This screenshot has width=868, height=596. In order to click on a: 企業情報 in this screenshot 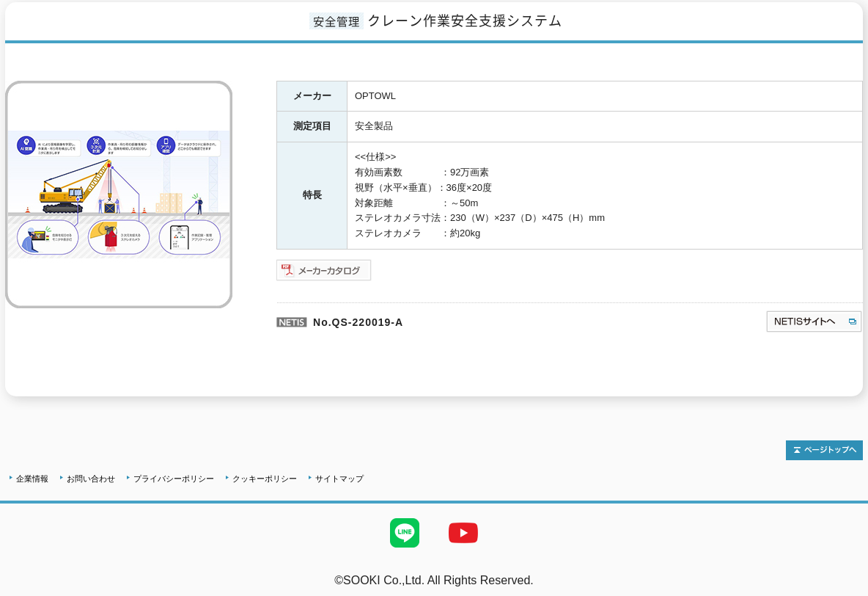, I will do `click(32, 478)`.